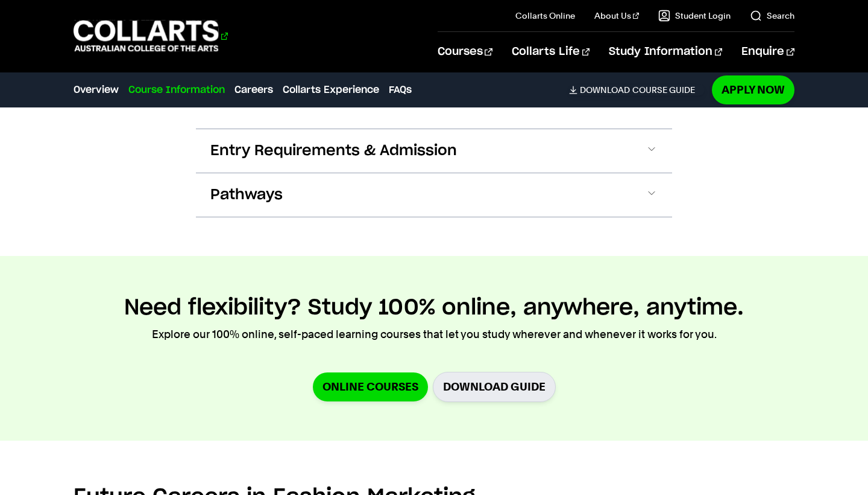 Image resolution: width=868 pixels, height=495 pixels. I want to click on span: Entry Requirements & Admission, so click(333, 151).